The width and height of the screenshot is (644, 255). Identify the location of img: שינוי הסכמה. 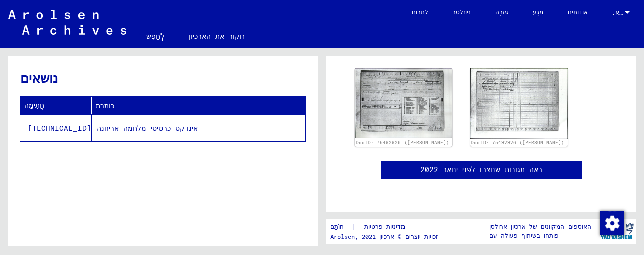
(612, 223).